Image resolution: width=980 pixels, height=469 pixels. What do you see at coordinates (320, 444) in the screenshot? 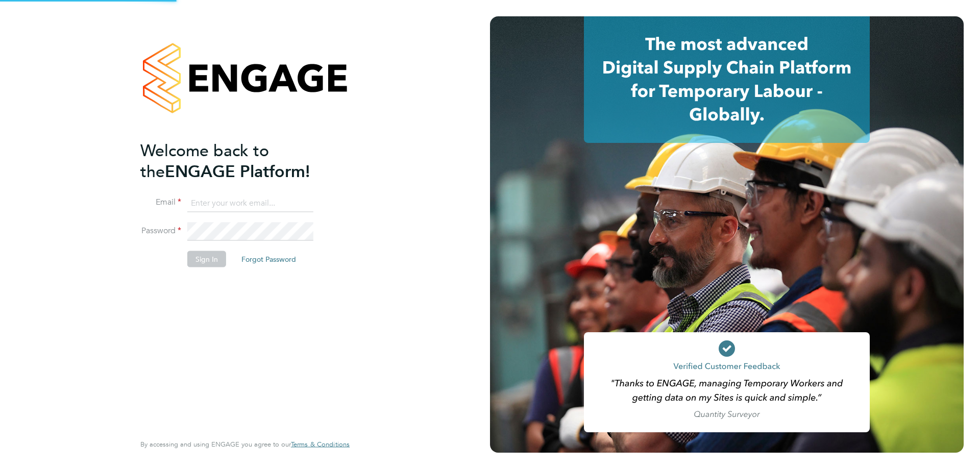
I see `a: Terms & Conditions` at bounding box center [320, 444].